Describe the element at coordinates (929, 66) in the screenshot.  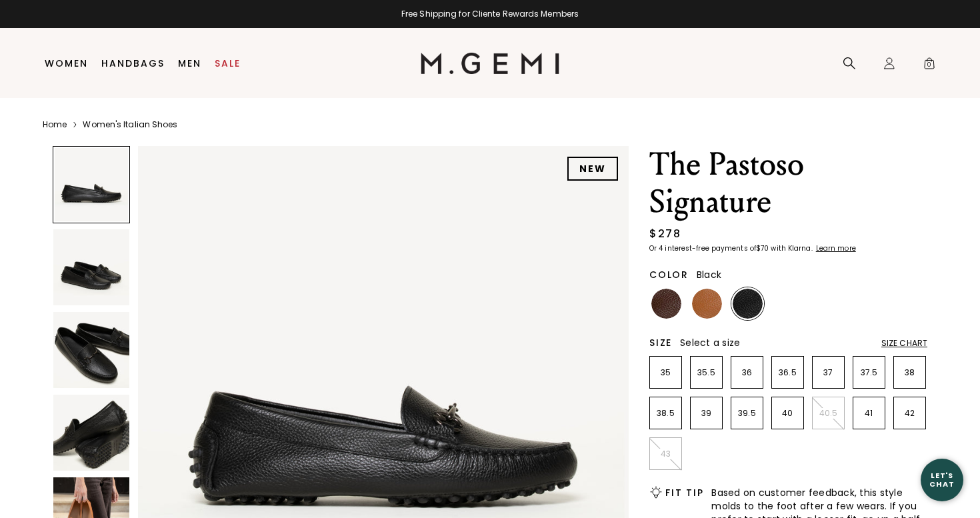
I see `span: 0` at that location.